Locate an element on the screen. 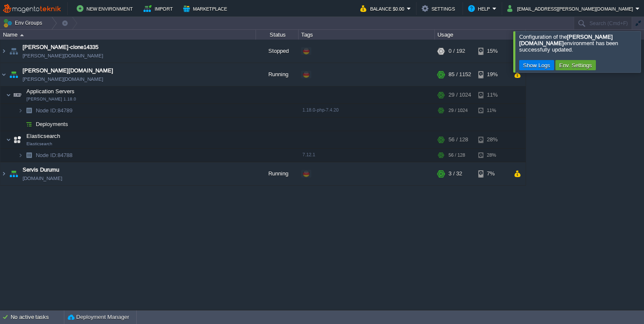 This screenshot has height=324, width=644. div: 7% is located at coordinates (492, 174).